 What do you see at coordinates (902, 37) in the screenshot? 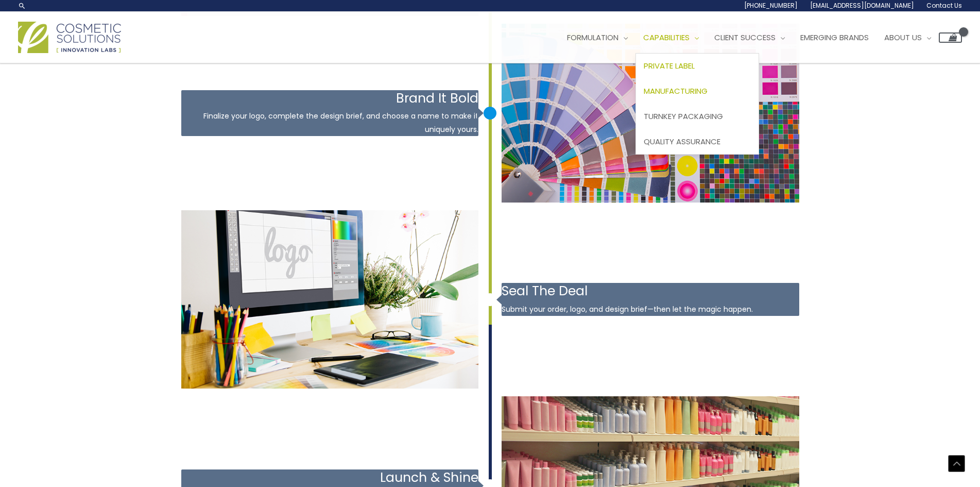
I see `span: About Us` at bounding box center [902, 37].